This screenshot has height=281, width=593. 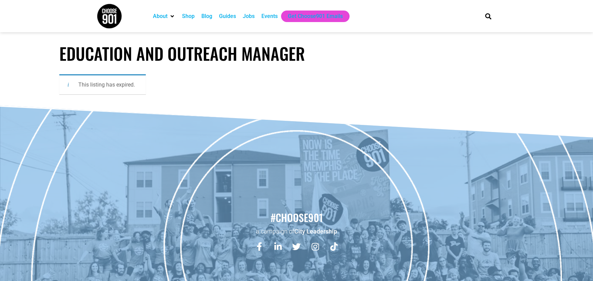 I want to click on div: Blog, so click(x=207, y=16).